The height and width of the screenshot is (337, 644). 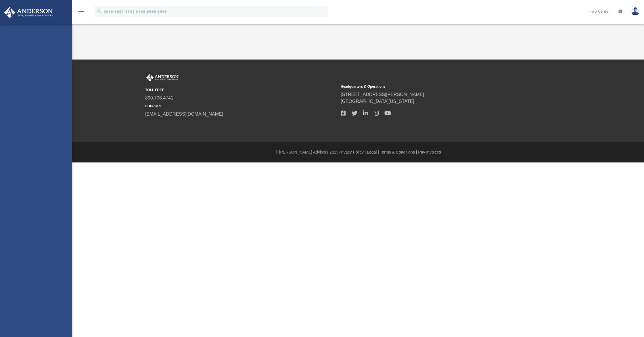 I want to click on i: menu, so click(x=81, y=11).